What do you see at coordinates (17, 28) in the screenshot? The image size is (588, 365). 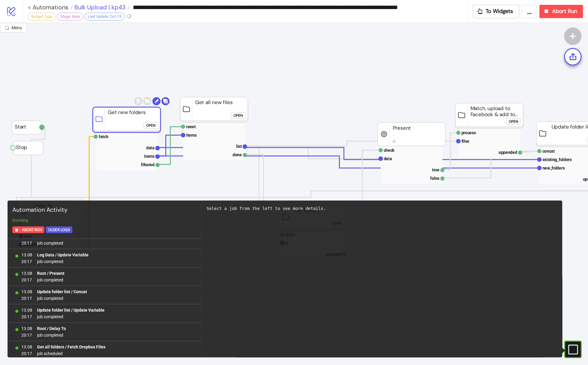 I see `span: Menu` at bounding box center [17, 28].